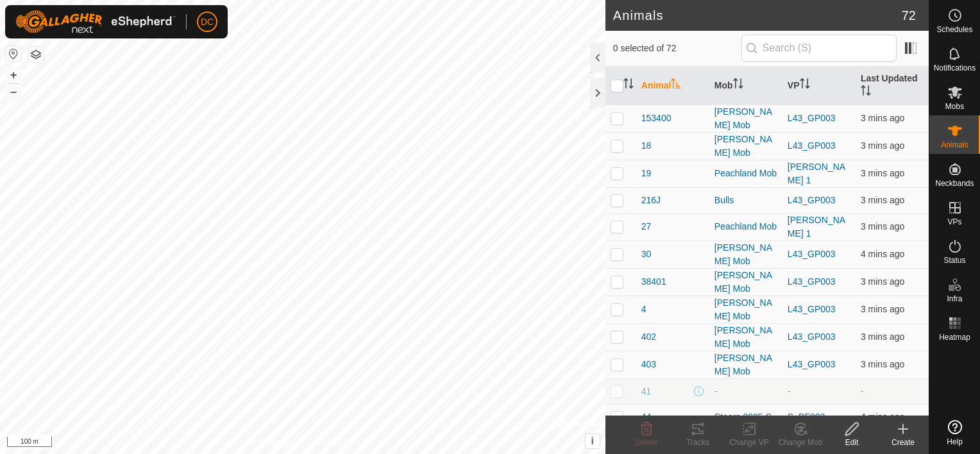  What do you see at coordinates (909, 16) in the screenshot?
I see `span: 72` at bounding box center [909, 16].